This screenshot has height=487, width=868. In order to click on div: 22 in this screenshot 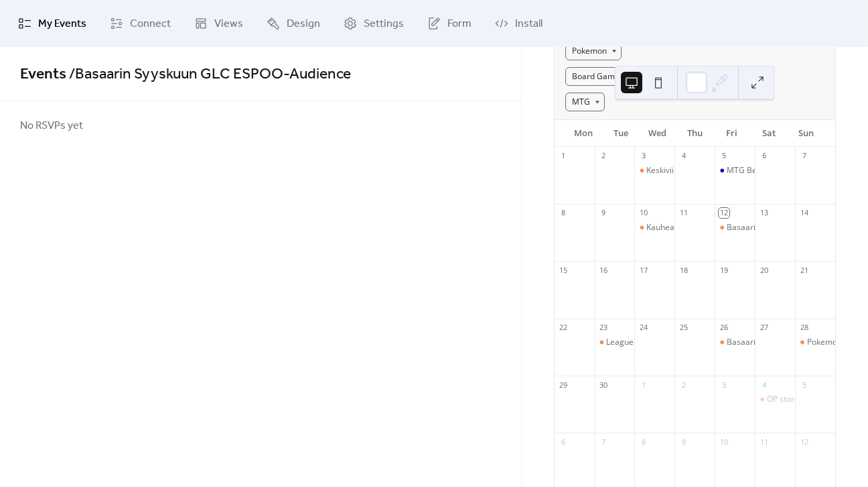, I will do `click(564, 327)`.